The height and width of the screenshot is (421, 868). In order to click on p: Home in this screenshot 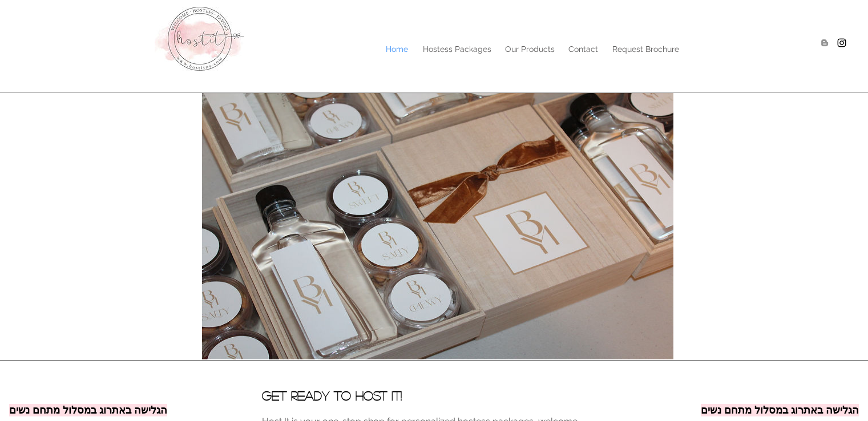, I will do `click(397, 49)`.